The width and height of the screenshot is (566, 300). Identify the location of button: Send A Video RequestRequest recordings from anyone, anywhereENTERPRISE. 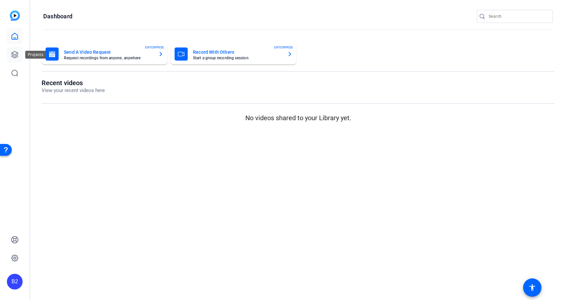
(105, 54).